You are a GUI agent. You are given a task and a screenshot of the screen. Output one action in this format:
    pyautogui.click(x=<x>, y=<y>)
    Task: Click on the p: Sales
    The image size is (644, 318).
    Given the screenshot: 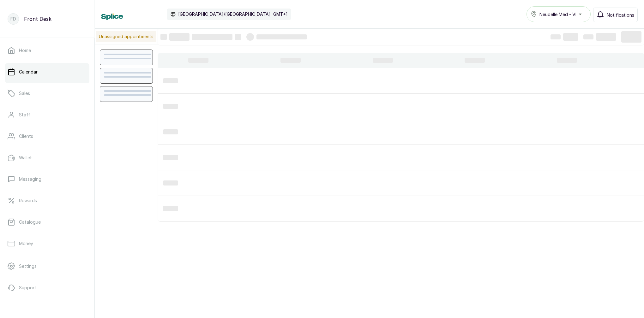 What is the action you would take?
    pyautogui.click(x=24, y=94)
    